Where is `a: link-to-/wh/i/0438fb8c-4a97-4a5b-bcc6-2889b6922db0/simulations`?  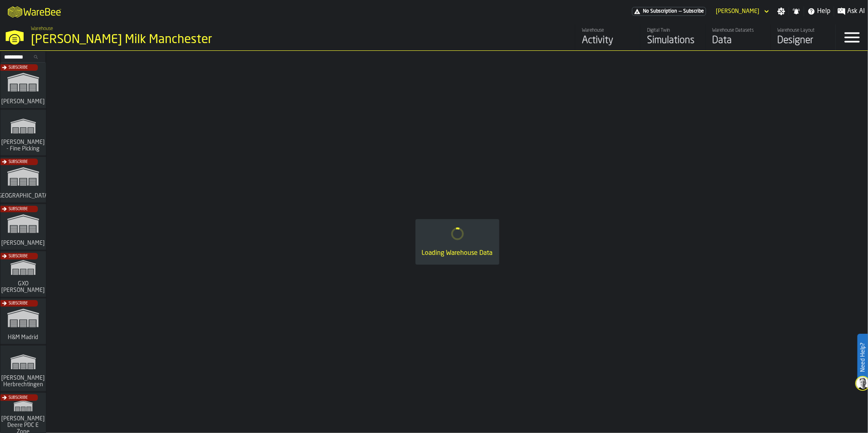 a: link-to-/wh/i/0438fb8c-4a97-4a5b-bcc6-2889b6922db0/simulations is located at coordinates (24, 322).